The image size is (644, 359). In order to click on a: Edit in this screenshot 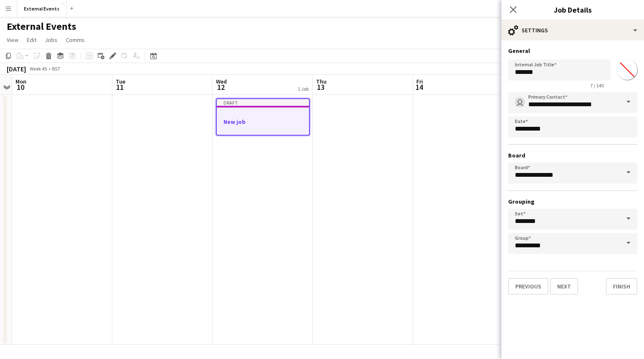, I will do `click(32, 40)`.